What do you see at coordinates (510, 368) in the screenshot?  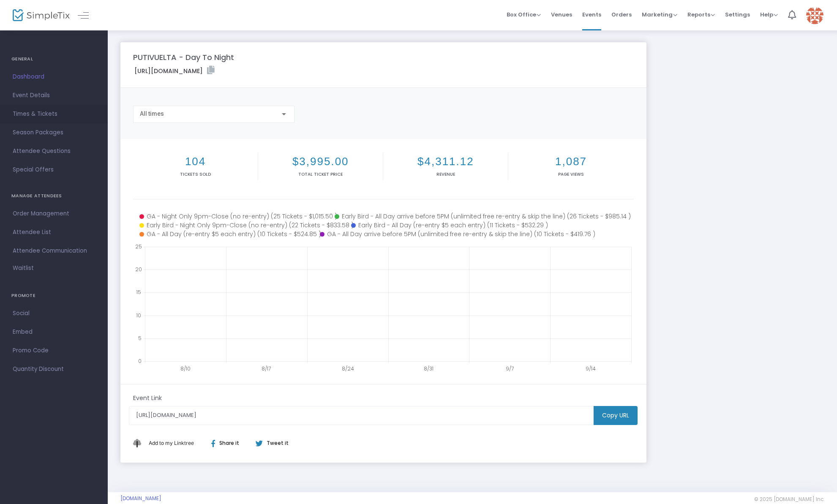 I see `text: 9/7` at bounding box center [510, 368].